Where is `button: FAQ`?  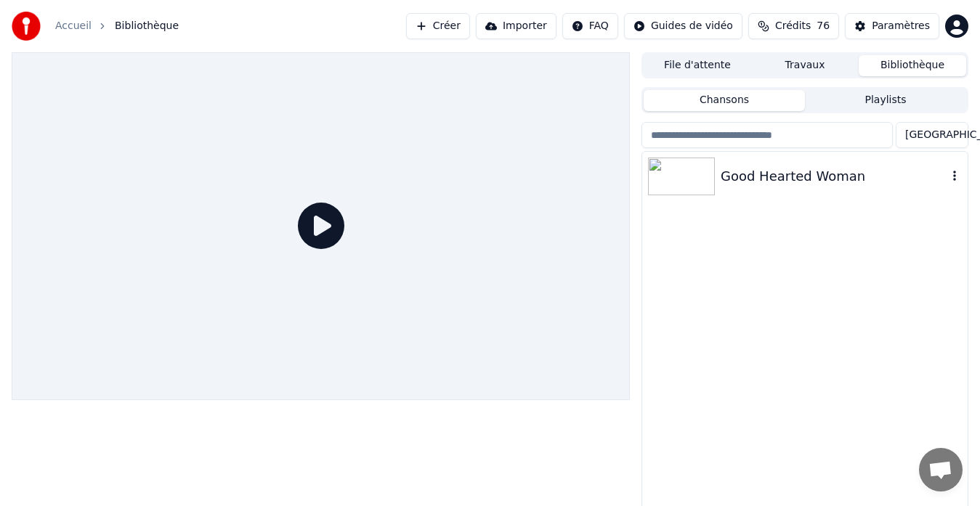
button: FAQ is located at coordinates (590, 26).